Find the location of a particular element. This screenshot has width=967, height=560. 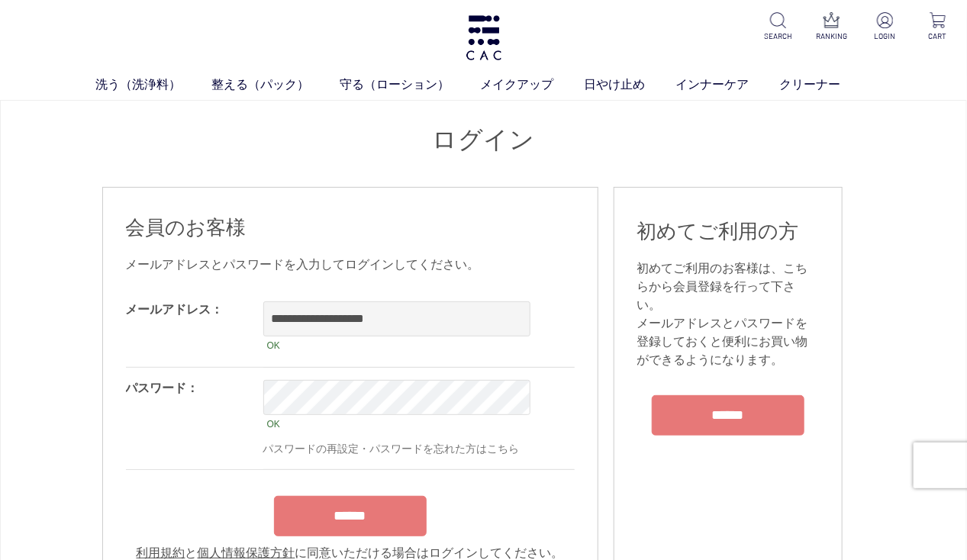

a: メイクアップ is located at coordinates (532, 85).